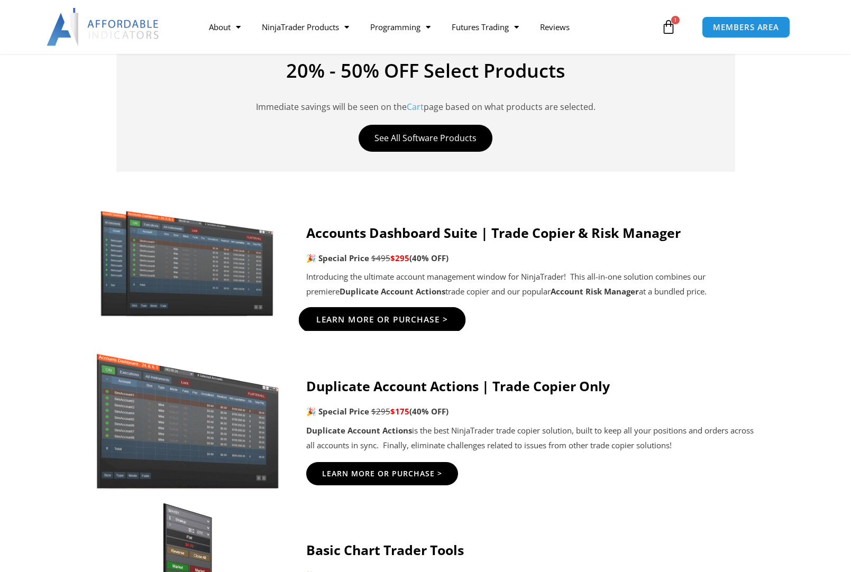  I want to click on strong: Basic Chart Trader Tools, so click(385, 550).